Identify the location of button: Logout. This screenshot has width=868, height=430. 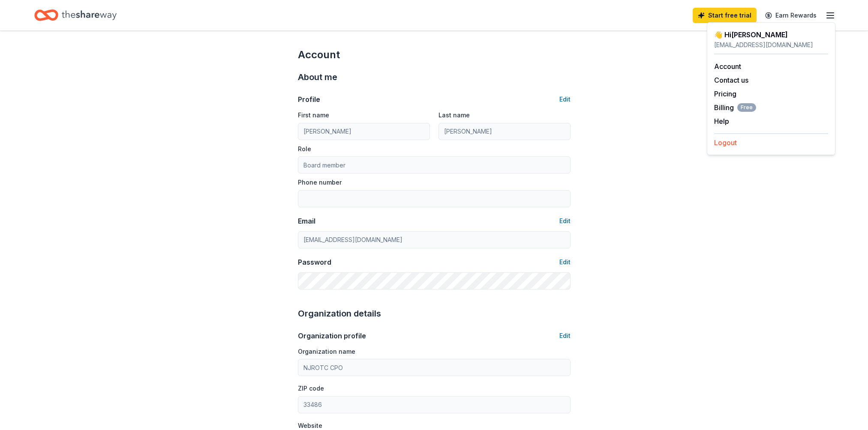
(726, 143).